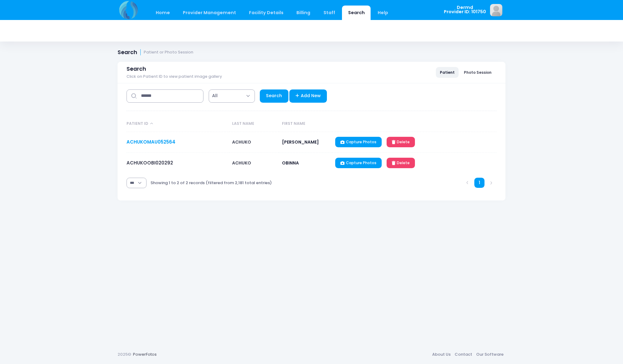 The width and height of the screenshot is (623, 364). I want to click on span: OBINNA, so click(291, 163).